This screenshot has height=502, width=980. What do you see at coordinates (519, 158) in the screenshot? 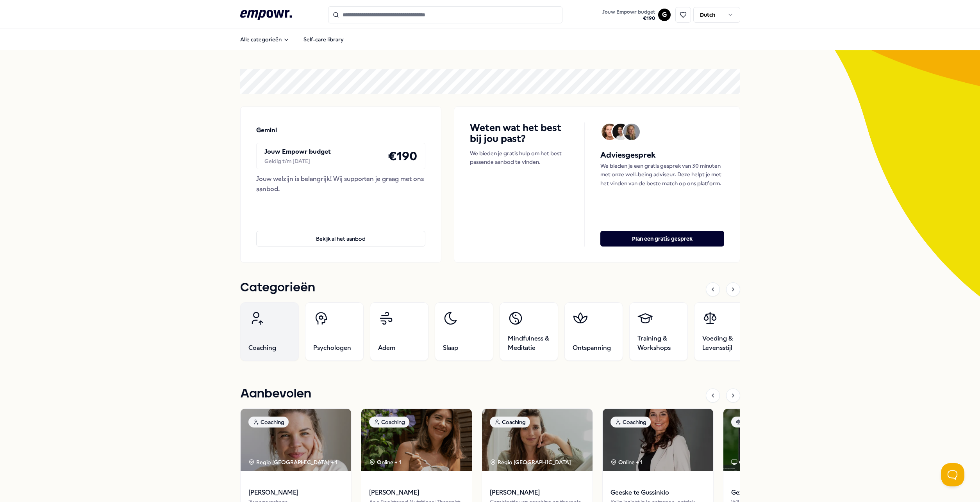
I see `p: We bieden je gratis hulp om het best passende aanbod te vinden.` at bounding box center [519, 158].